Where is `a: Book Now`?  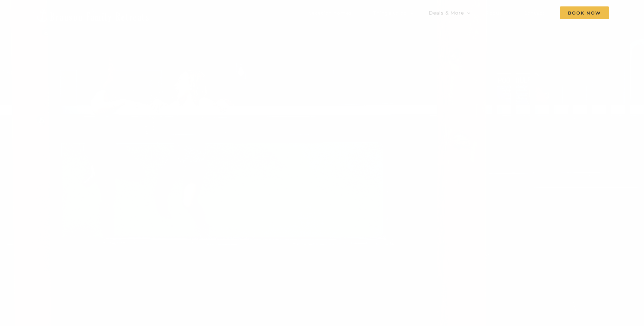 a: Book Now is located at coordinates (584, 13).